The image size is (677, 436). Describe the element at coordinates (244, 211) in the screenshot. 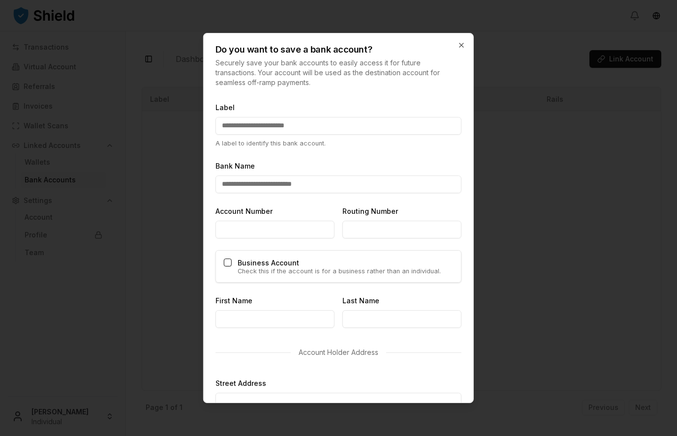

I see `label: Account Number` at that location.